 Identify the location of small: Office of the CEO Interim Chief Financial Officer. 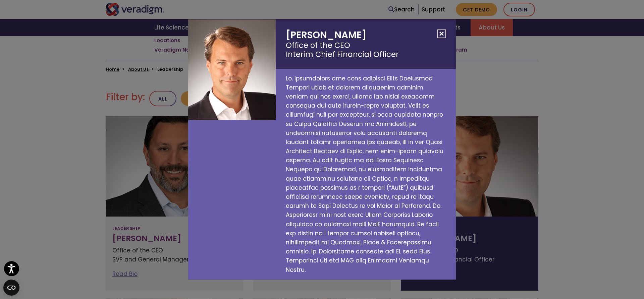
(366, 50).